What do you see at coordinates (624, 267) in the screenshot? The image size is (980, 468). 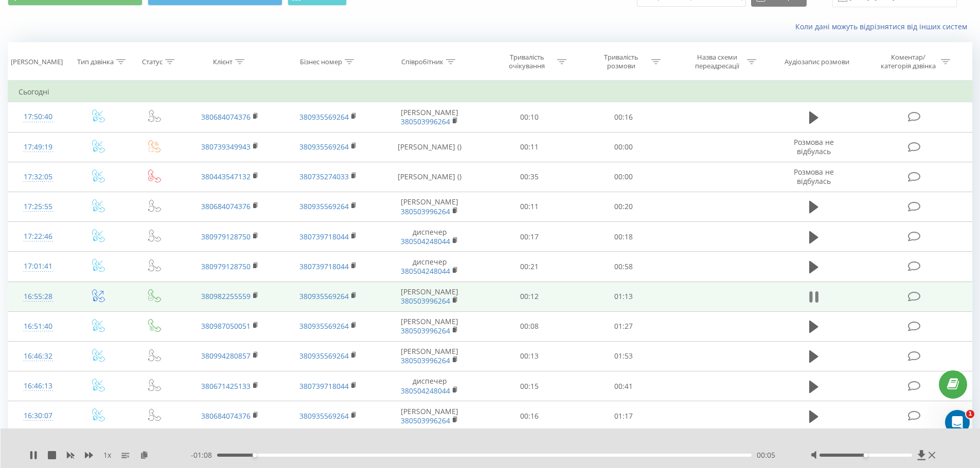 I see `td: 00:58` at bounding box center [624, 267].